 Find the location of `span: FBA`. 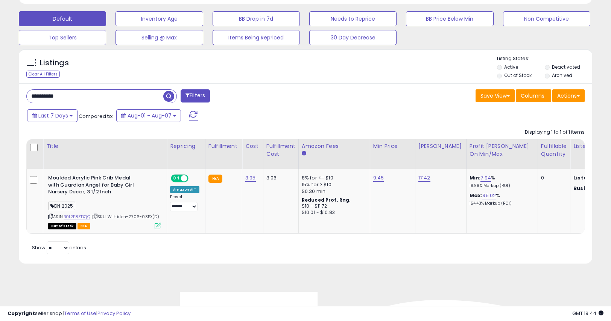

span: FBA is located at coordinates (84, 226).